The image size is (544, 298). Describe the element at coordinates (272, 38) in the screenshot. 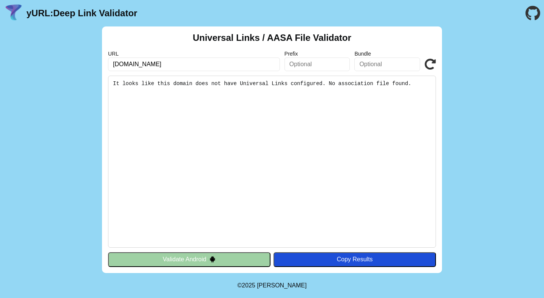

I see `h2: Universal Links / AASA File Validator` at that location.